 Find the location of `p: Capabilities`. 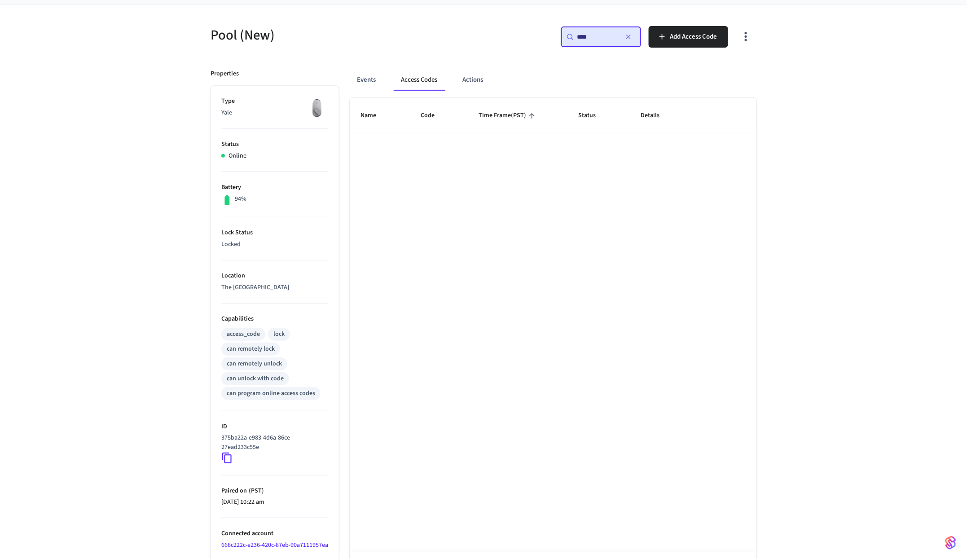

p: Capabilities is located at coordinates (275, 319).